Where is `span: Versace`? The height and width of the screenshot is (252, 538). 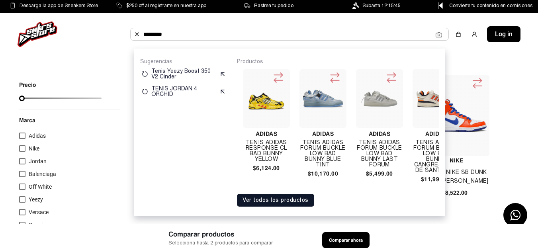 span: Versace is located at coordinates (39, 212).